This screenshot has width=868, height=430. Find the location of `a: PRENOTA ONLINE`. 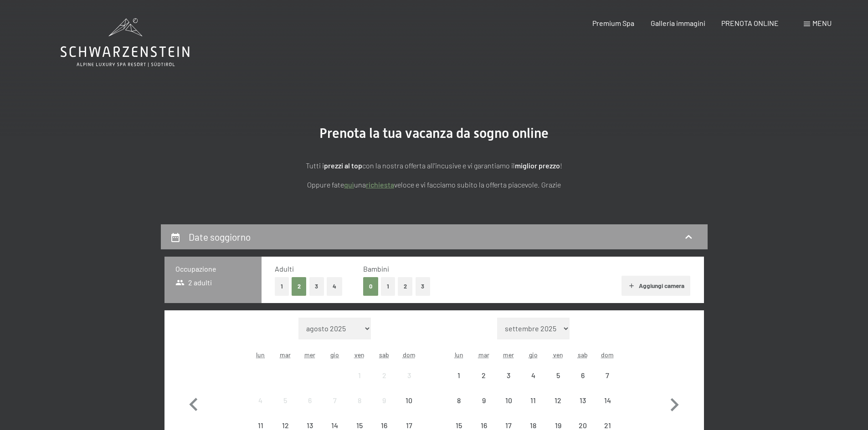

a: PRENOTA ONLINE is located at coordinates (750, 23).